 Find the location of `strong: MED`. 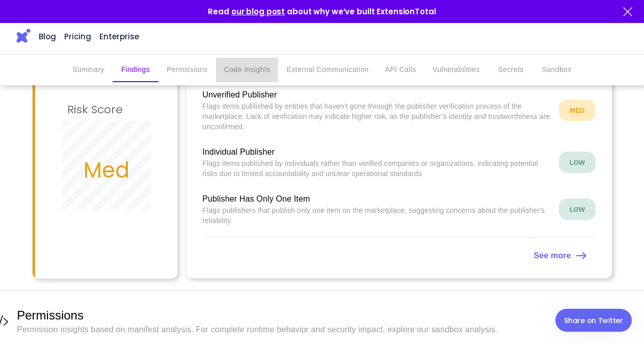

strong: MED is located at coordinates (577, 110).